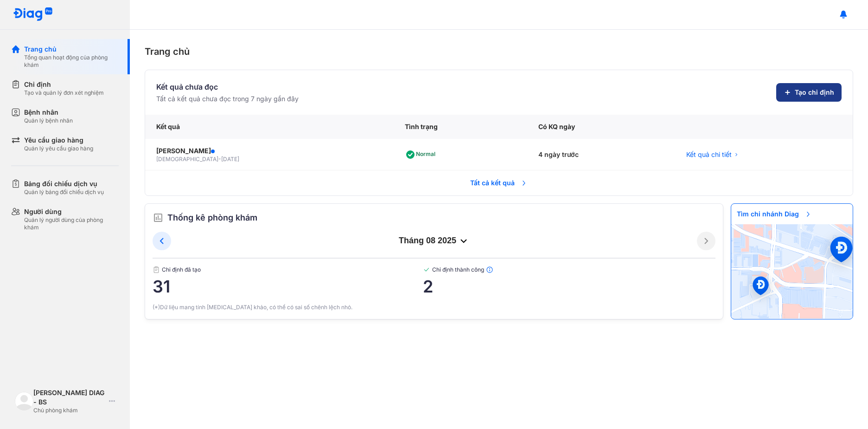 This screenshot has width=868, height=429. I want to click on div: Tổng quan hoạt động của phòng khám, so click(71, 61).